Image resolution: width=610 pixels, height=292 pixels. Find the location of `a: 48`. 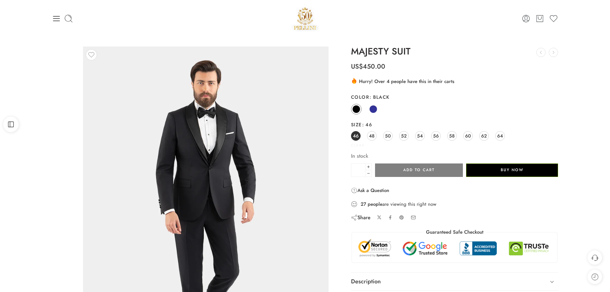

a: 48 is located at coordinates (372, 136).